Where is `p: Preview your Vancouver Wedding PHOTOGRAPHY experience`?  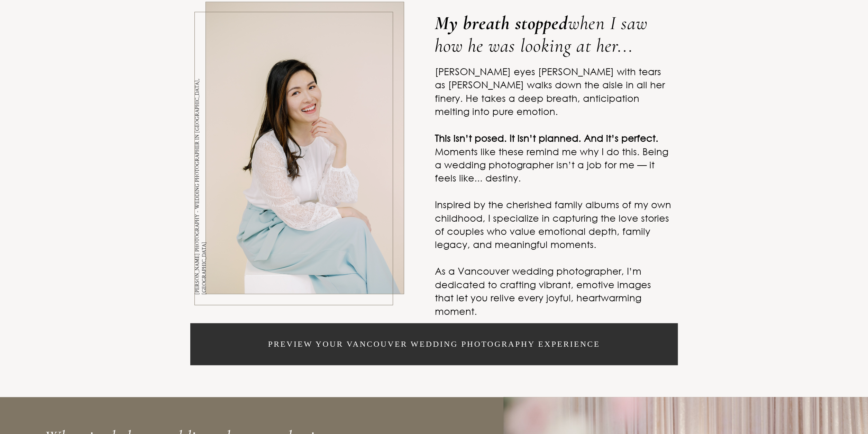
p: Preview your Vancouver Wedding PHOTOGRAPHY experience is located at coordinates (434, 344).